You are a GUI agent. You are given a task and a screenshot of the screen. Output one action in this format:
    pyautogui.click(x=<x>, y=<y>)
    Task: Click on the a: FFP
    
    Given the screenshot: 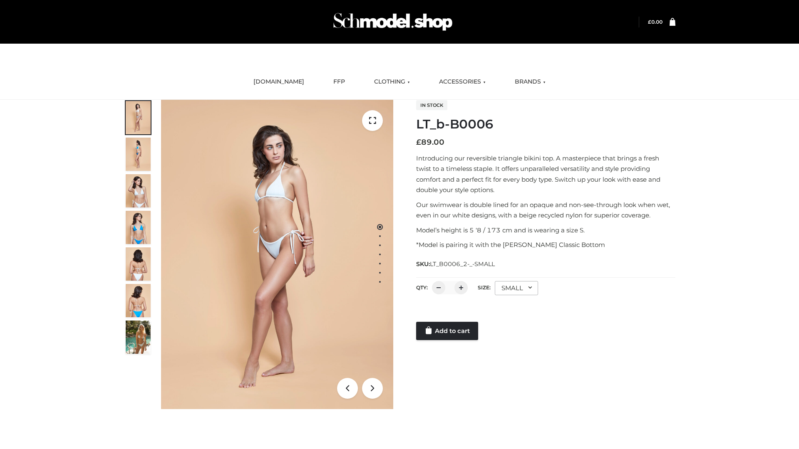 What is the action you would take?
    pyautogui.click(x=339, y=82)
    